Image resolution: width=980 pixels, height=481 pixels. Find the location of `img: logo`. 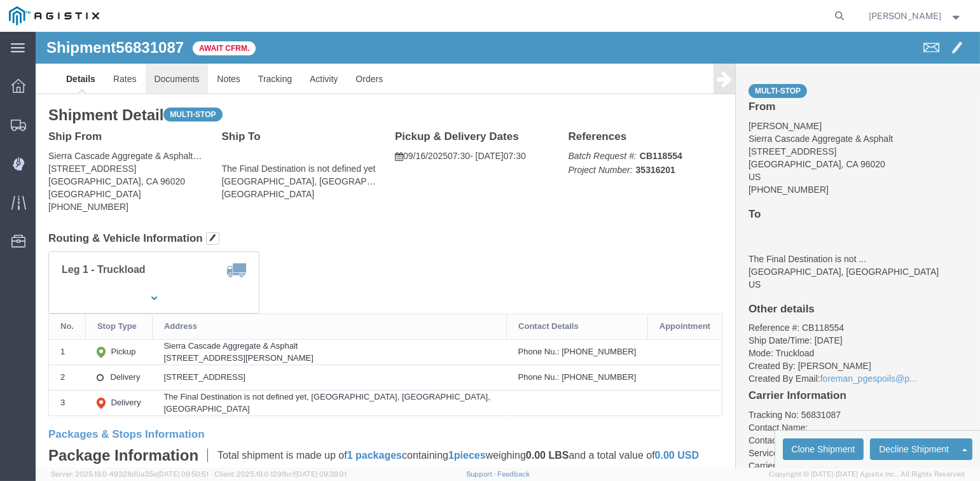

img: logo is located at coordinates (54, 16).